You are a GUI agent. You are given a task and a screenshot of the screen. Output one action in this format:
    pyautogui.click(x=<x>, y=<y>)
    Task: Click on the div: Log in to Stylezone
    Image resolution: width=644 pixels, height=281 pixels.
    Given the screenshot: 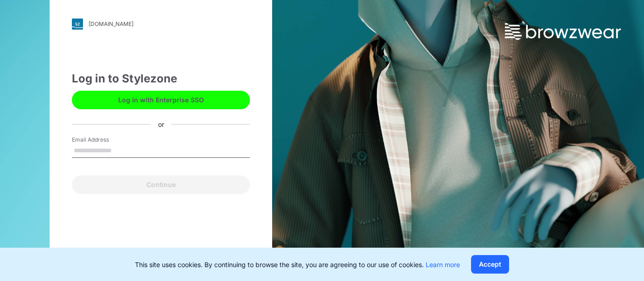 What is the action you would take?
    pyautogui.click(x=161, y=79)
    